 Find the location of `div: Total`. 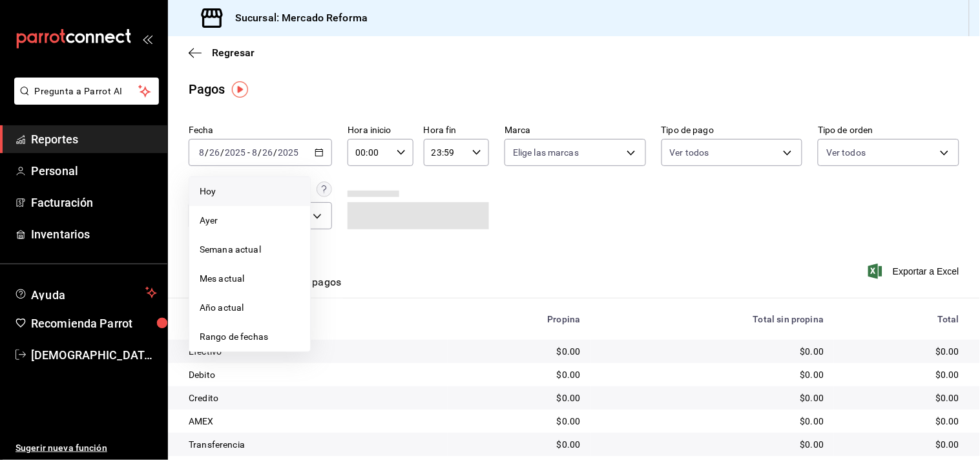

div: Total is located at coordinates (902, 319).